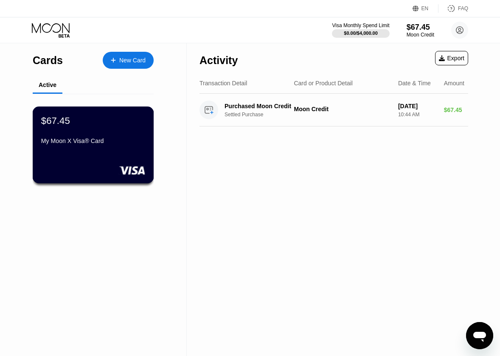 This screenshot has width=500, height=356. Describe the element at coordinates (264, 115) in the screenshot. I see `div: Settled Purchase` at that location.